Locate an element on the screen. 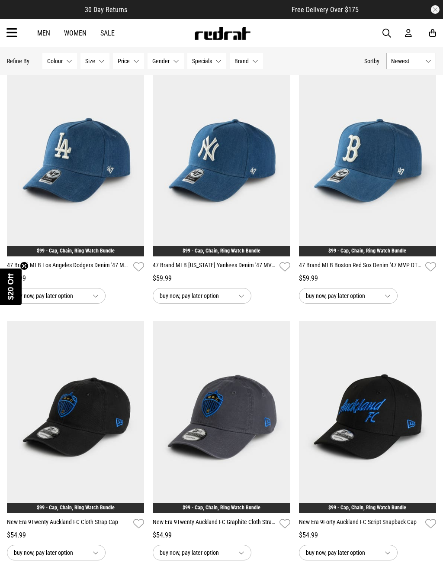  a: Women is located at coordinates (75, 33).